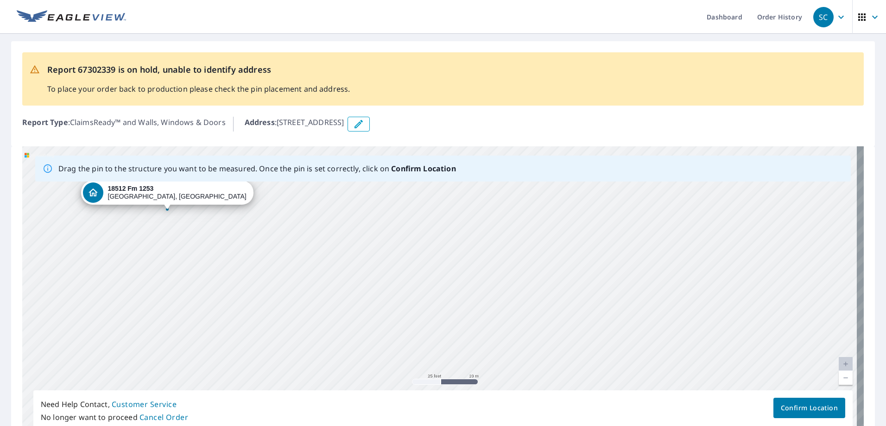 This screenshot has width=886, height=426. Describe the element at coordinates (164, 417) in the screenshot. I see `button: Cancel Order` at that location.